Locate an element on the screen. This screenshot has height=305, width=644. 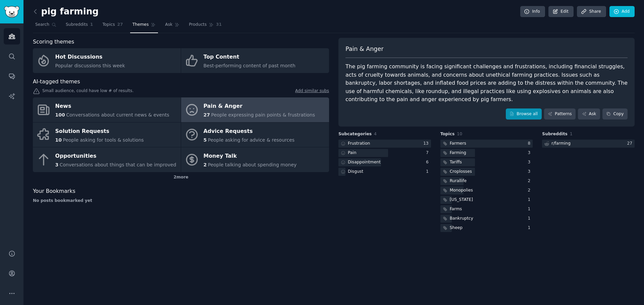
a: Patterns is located at coordinates (559, 114).